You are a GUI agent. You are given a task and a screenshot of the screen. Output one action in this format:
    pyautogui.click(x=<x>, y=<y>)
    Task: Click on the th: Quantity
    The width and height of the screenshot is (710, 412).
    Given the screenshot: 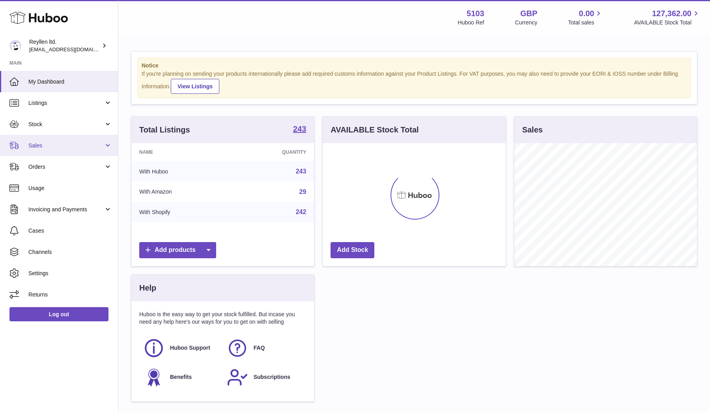 What is the action you would take?
    pyautogui.click(x=273, y=152)
    